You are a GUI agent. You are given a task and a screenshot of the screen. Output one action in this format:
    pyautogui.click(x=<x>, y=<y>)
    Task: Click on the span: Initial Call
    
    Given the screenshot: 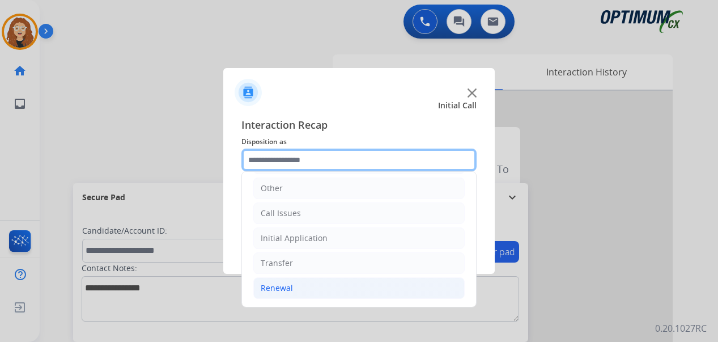 What is the action you would take?
    pyautogui.click(x=458, y=105)
    